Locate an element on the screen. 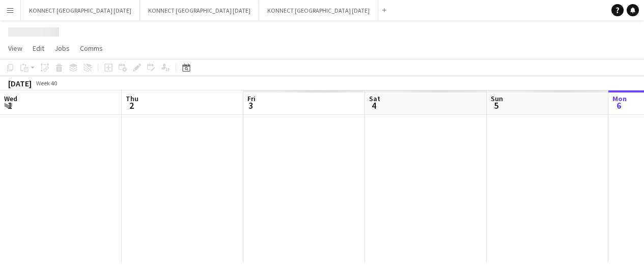 The width and height of the screenshot is (644, 280). span: Sat is located at coordinates (375, 99).